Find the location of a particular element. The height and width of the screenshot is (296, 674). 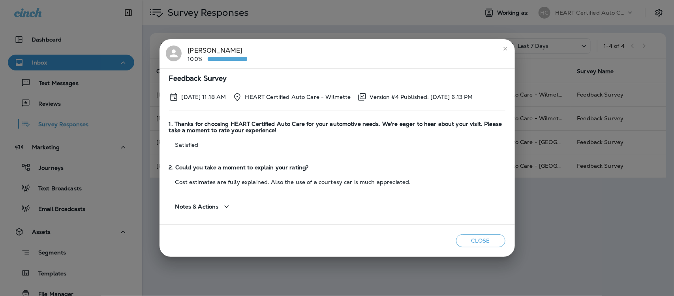

span: 2. Could you take a moment to explain your rating? is located at coordinates (337, 167).